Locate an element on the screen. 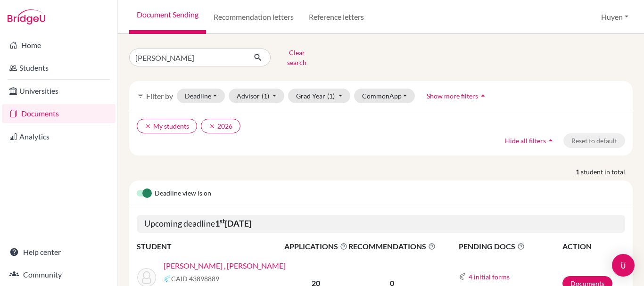  div: Open Intercom Messenger is located at coordinates (623, 265).